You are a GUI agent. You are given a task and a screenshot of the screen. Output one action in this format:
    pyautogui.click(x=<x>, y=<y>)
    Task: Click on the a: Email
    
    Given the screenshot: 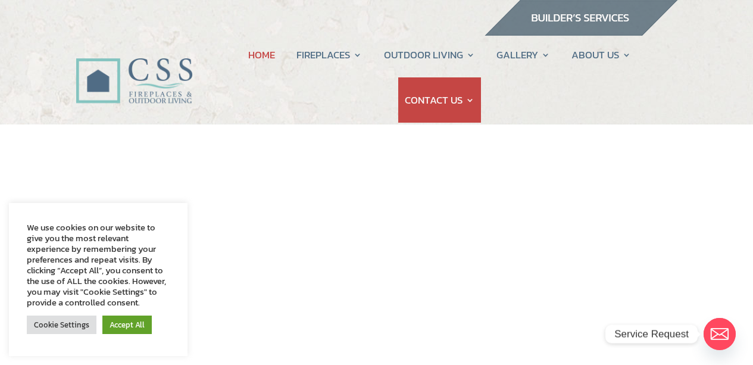 What is the action you would take?
    pyautogui.click(x=720, y=334)
    